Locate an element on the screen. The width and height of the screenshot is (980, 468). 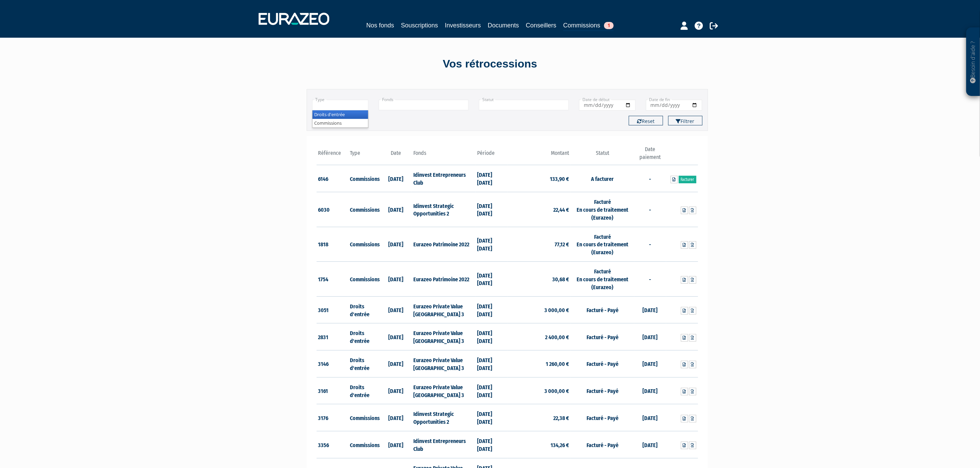
a: Souscriptions is located at coordinates (419, 26).